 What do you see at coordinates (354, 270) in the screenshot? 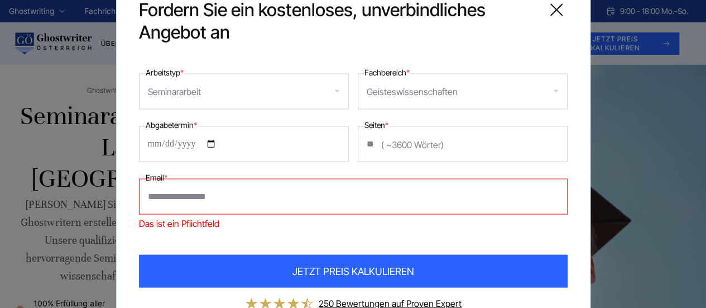
I see `span: JETZT PREIS KALKULIEREN` at bounding box center [354, 270].